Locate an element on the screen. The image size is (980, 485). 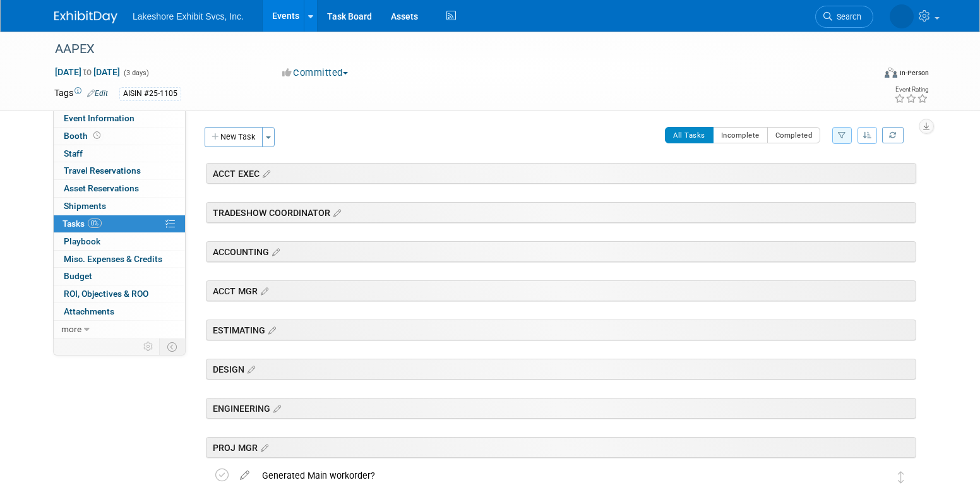
a: Playbook is located at coordinates (119, 241).